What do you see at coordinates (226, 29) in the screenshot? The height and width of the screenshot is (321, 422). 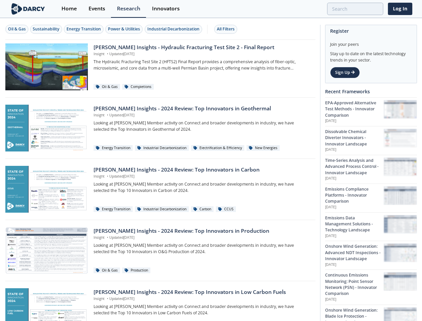 I see `button: All Filters` at bounding box center [226, 29].